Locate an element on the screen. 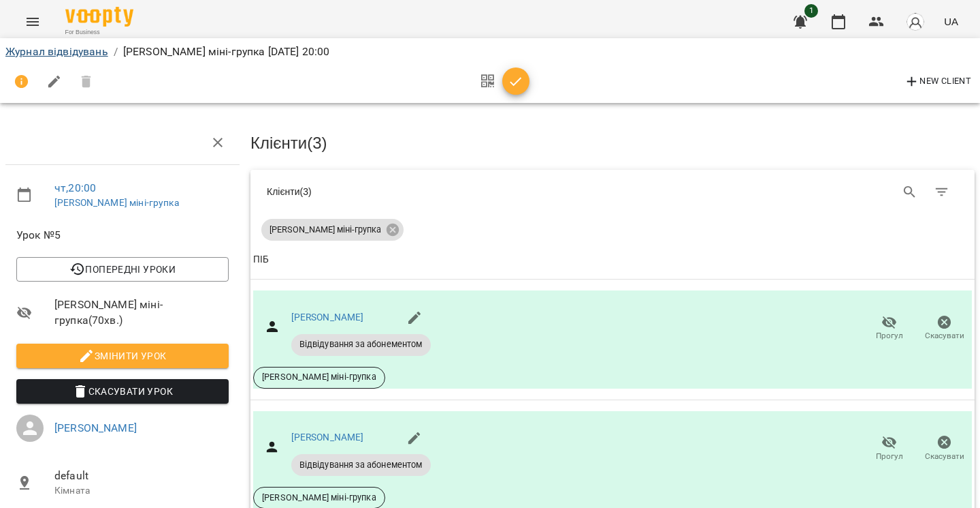  button: Фільтр is located at coordinates (942, 192).